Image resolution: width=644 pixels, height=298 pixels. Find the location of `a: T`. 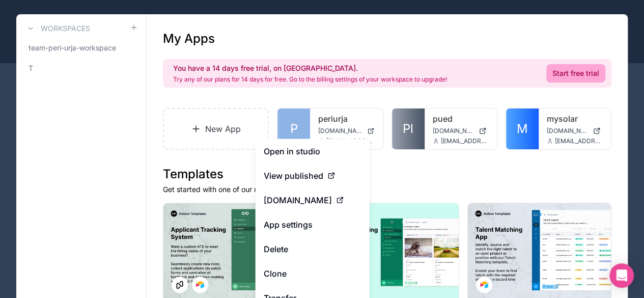

a: T is located at coordinates (81, 68).